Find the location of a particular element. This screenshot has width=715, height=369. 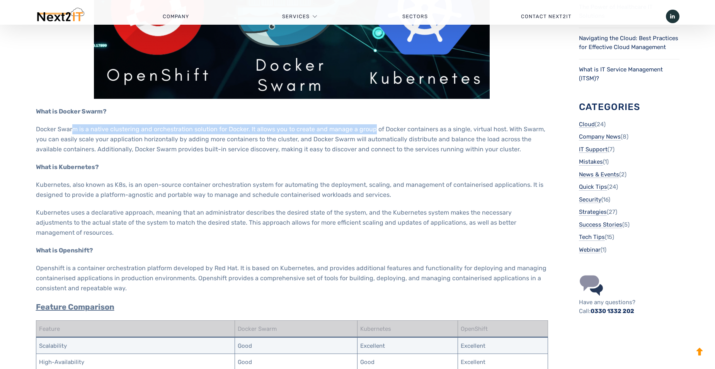

a: Strategies is located at coordinates (593, 212).